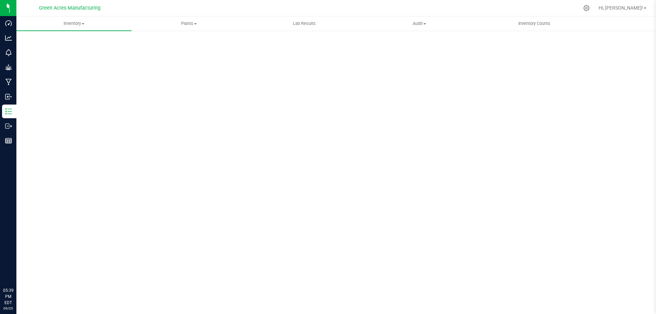 Image resolution: width=656 pixels, height=314 pixels. I want to click on a: Audit, so click(419, 24).